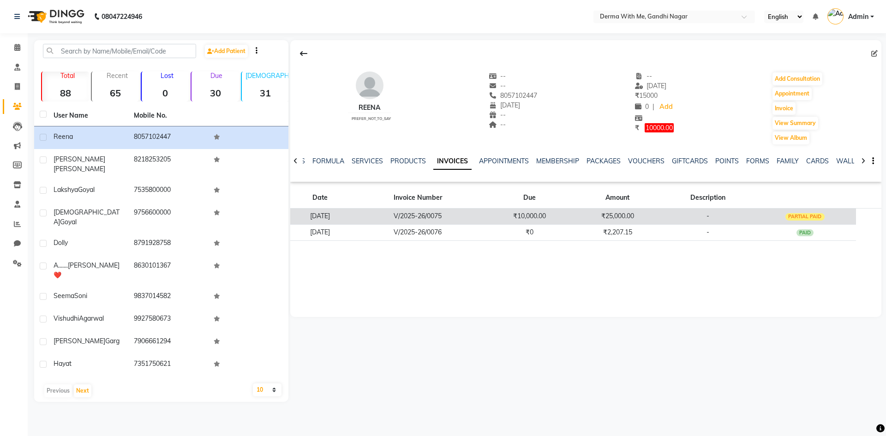 This screenshot has width=886, height=436. What do you see at coordinates (796, 123) in the screenshot?
I see `button: View Summary` at bounding box center [796, 123].